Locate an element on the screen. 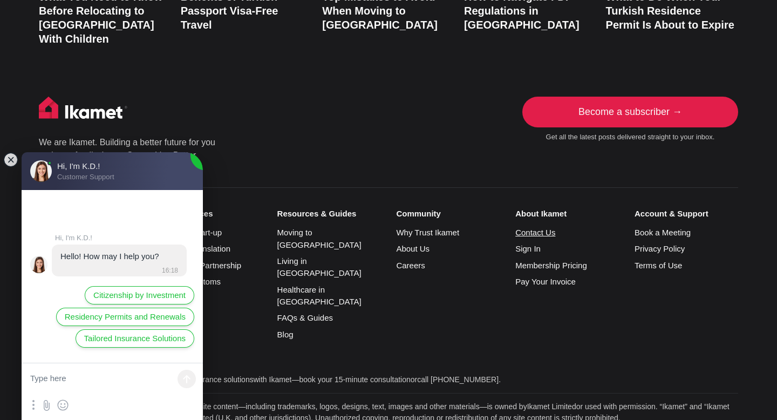  a: About Us is located at coordinates (413, 248).